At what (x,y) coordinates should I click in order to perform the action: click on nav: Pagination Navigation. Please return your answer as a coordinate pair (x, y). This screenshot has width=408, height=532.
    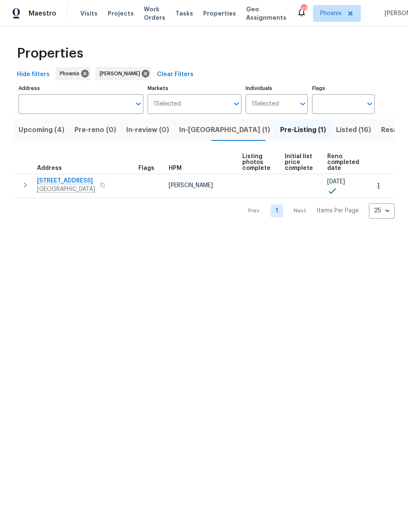
    Looking at the image, I should click on (317, 211).